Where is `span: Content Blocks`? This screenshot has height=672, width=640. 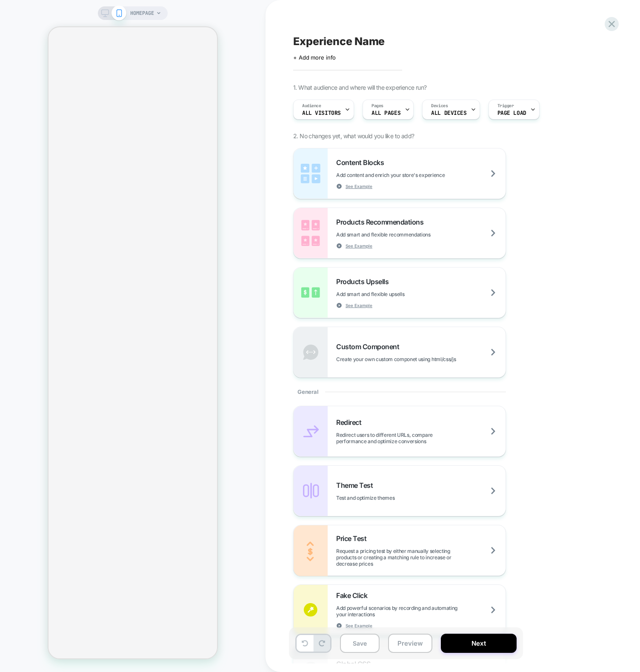 span: Content Blocks is located at coordinates (362, 163).